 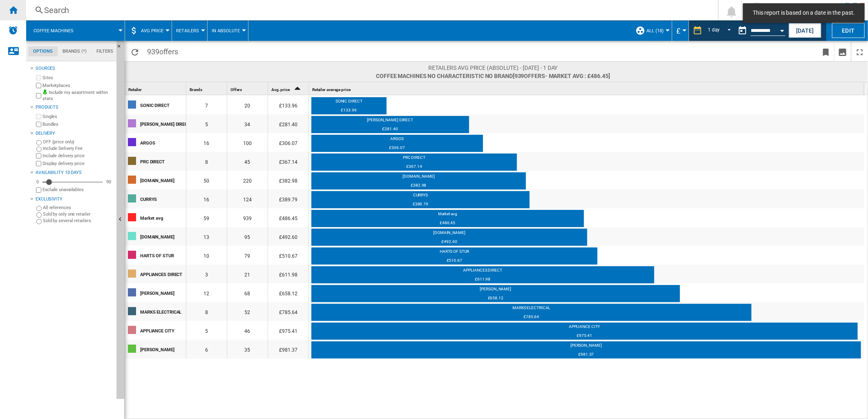 I want to click on button: Hide, so click(x=121, y=219).